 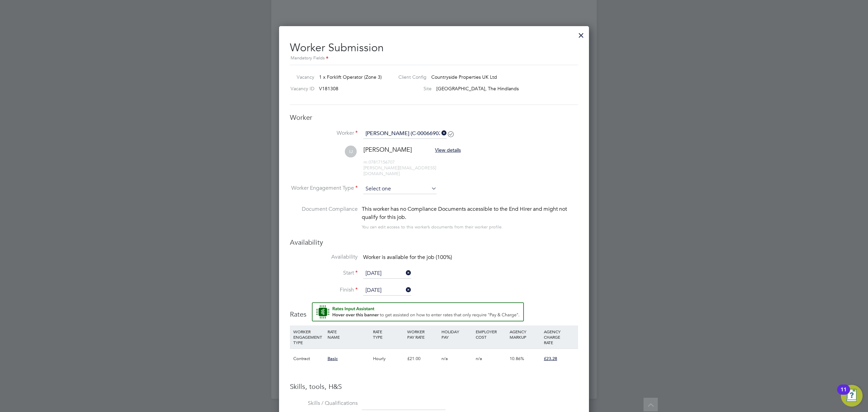 What do you see at coordinates (333, 358) in the screenshot?
I see `span: Basic` at bounding box center [333, 358].